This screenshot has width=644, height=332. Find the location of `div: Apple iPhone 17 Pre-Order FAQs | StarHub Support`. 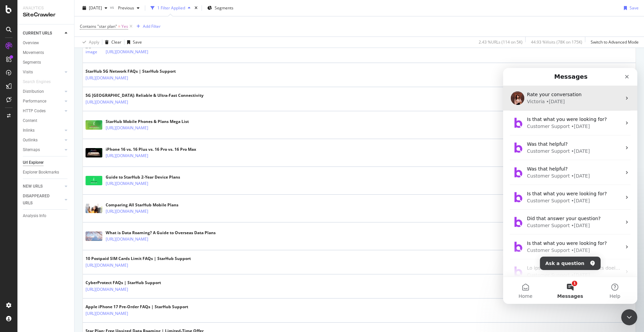

div: Apple iPhone 17 Pre-Order FAQs | StarHub Support is located at coordinates (137, 307).